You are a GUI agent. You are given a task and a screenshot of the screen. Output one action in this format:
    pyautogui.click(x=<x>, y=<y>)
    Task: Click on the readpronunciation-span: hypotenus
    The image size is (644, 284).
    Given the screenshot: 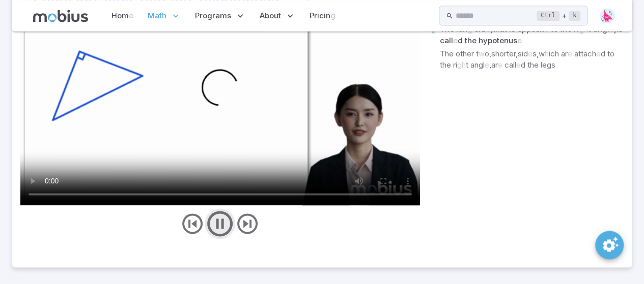 What is the action you would take?
    pyautogui.click(x=498, y=40)
    